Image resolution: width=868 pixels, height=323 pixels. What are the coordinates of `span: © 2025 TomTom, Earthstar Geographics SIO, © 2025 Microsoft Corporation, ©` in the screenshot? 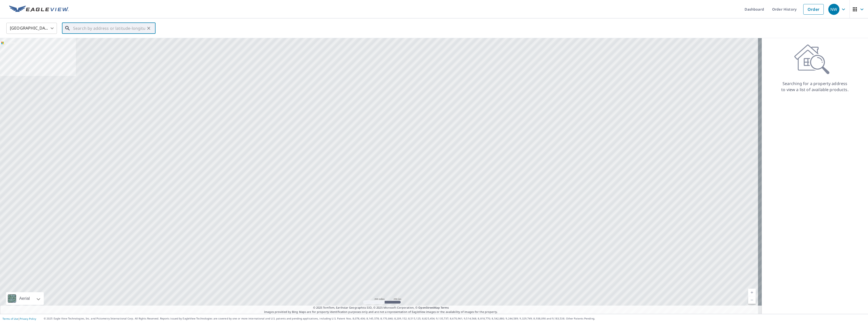 It's located at (381, 308).